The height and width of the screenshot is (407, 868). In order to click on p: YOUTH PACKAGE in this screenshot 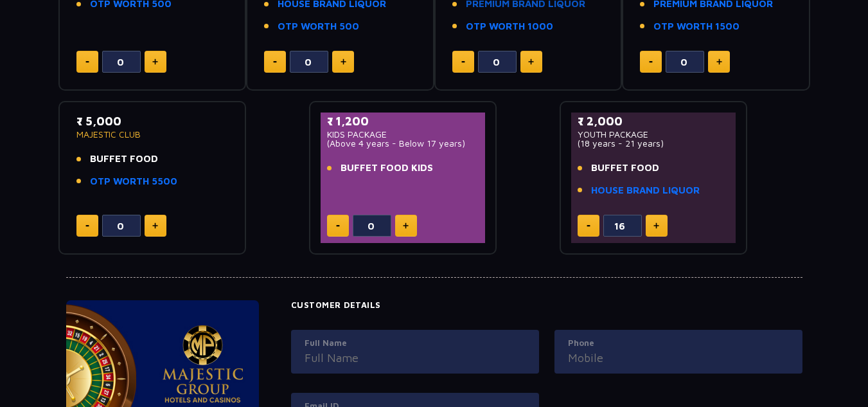, I will do `click(653, 134)`.